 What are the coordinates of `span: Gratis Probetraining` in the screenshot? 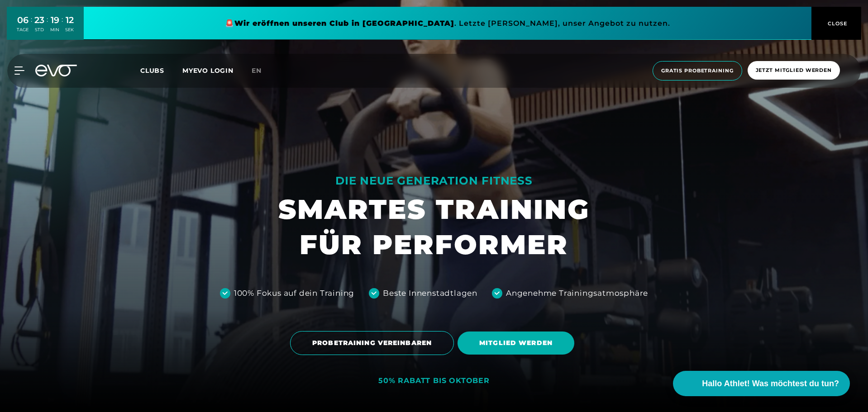 It's located at (697, 71).